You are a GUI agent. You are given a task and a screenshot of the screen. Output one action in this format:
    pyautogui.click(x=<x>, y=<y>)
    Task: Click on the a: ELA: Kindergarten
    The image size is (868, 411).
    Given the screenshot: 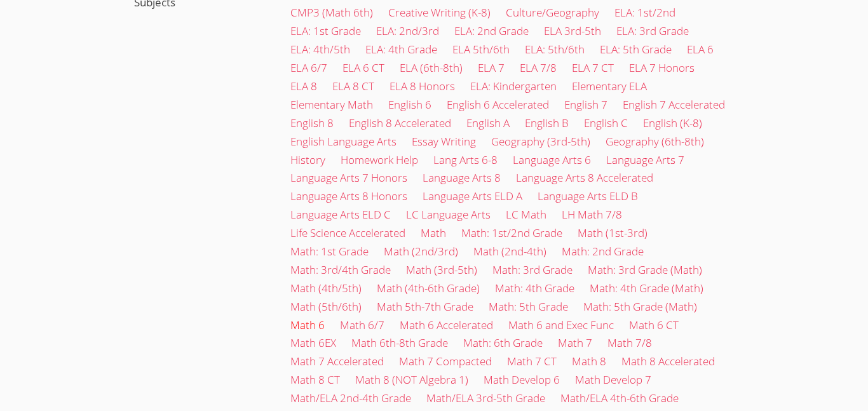 What is the action you would take?
    pyautogui.click(x=514, y=86)
    